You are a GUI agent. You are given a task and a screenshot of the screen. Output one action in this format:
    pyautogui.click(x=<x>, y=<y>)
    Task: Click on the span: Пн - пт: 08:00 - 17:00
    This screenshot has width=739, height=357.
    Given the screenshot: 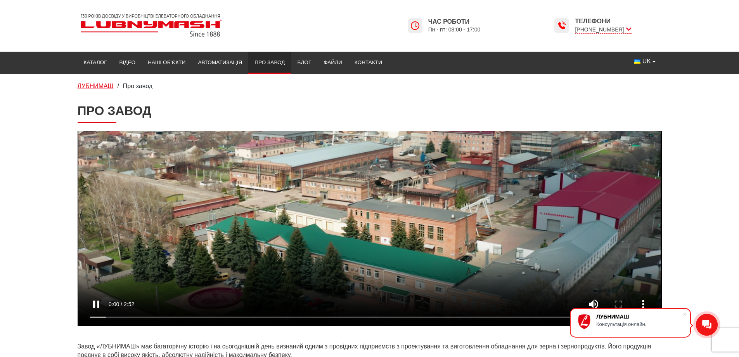 What is the action you would take?
    pyautogui.click(x=454, y=29)
    